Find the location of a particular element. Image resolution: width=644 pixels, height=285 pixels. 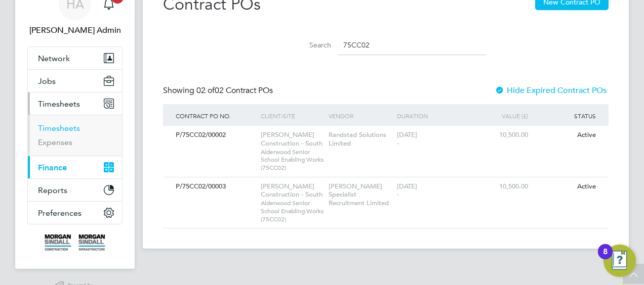

button: Open Resource Center, 8 new notifications is located at coordinates (620, 261).